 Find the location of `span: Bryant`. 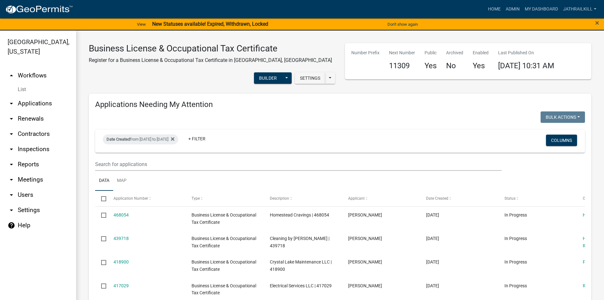

span: Bryant is located at coordinates (365, 285).